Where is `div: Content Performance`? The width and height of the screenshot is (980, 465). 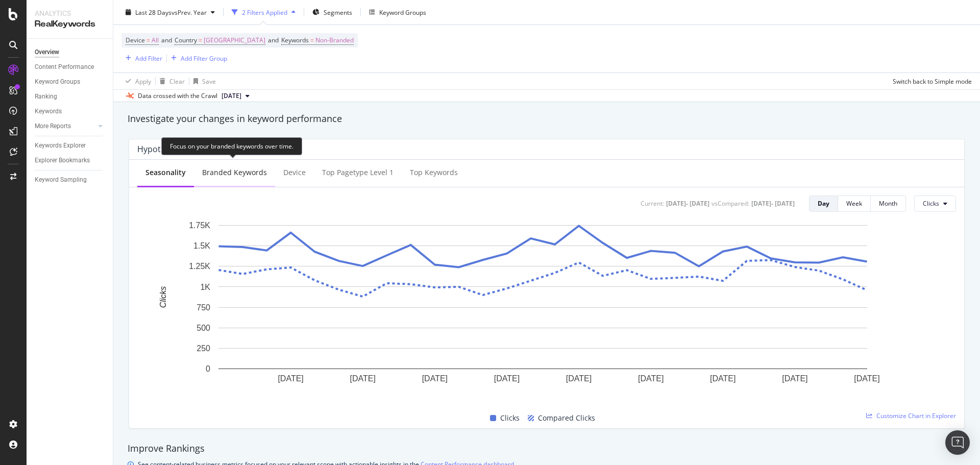
div: Content Performance is located at coordinates (64, 67).